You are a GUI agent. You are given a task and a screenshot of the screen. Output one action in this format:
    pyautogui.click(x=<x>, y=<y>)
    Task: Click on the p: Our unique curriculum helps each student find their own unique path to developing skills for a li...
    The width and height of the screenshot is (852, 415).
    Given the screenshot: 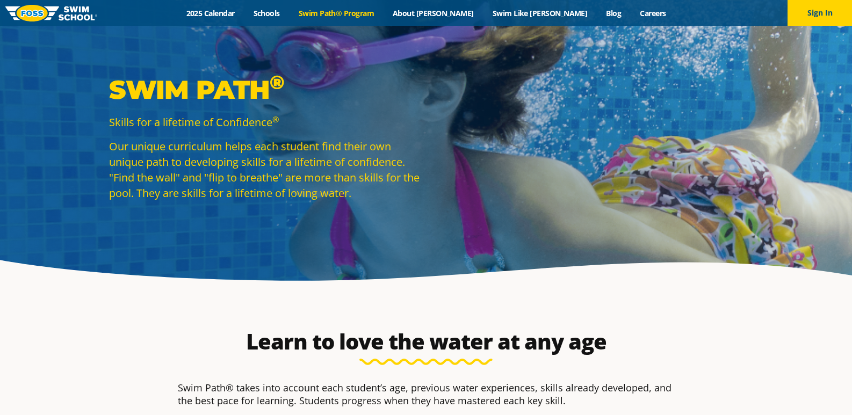 What is the action you would take?
    pyautogui.click(x=265, y=170)
    